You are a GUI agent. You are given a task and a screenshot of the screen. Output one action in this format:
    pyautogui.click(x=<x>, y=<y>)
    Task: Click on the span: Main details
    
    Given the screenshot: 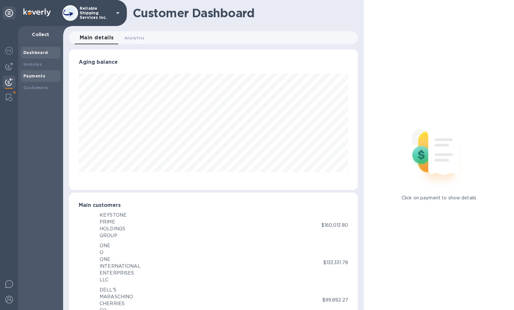 What is the action you would take?
    pyautogui.click(x=97, y=38)
    